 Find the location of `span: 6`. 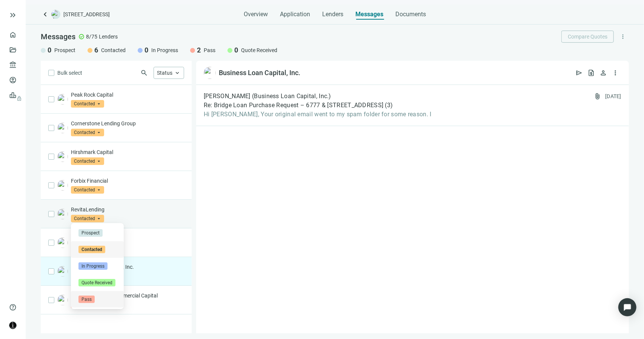

span: 6 is located at coordinates (96, 50).